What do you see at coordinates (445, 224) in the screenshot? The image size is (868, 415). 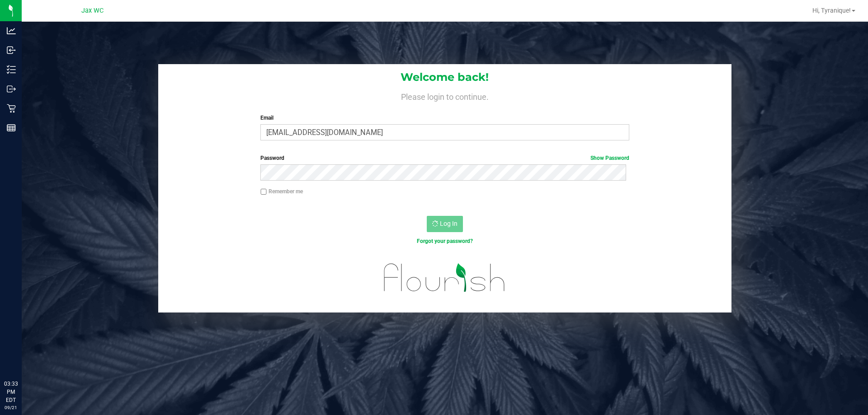 I see `button: Log In` at bounding box center [445, 224].